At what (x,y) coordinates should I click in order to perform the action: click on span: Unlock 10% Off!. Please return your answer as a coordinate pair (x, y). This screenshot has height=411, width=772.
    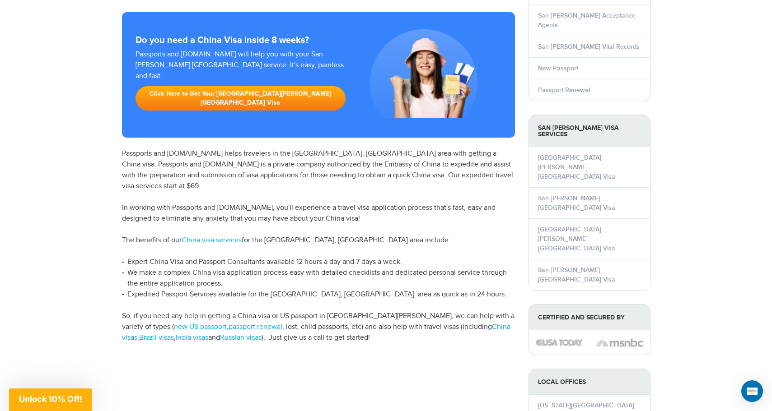
    Looking at the image, I should click on (51, 399).